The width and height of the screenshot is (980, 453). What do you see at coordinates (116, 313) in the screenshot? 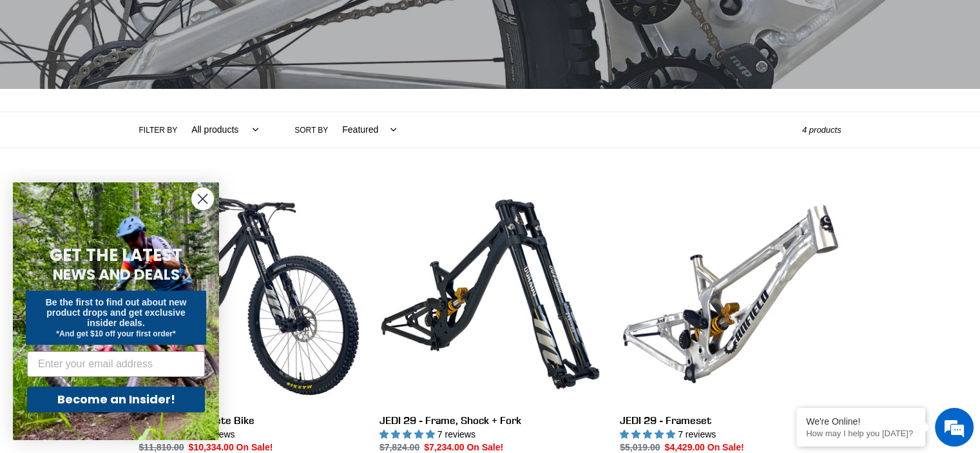
I see `span: Be the first to find out about new product drops and get exclusive insider deals.` at bounding box center [116, 313].